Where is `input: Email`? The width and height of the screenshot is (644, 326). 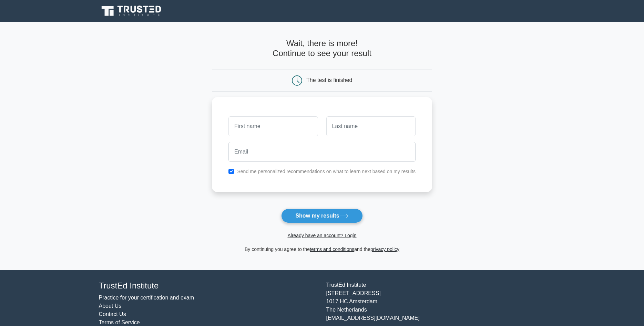
input: Email is located at coordinates (322, 152).